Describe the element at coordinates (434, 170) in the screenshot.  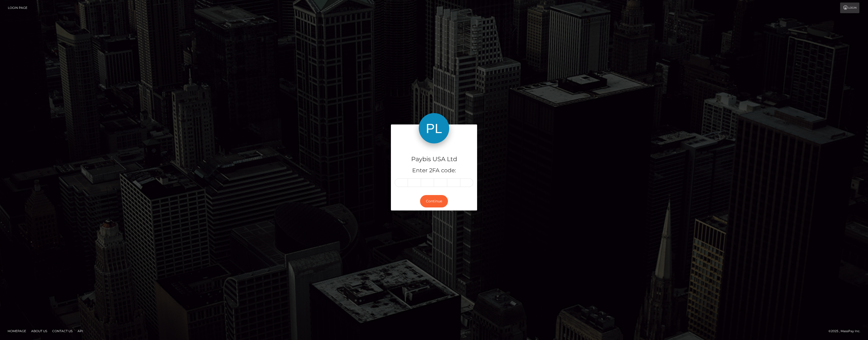
I see `h5: Enter 2FA code:` at that location.